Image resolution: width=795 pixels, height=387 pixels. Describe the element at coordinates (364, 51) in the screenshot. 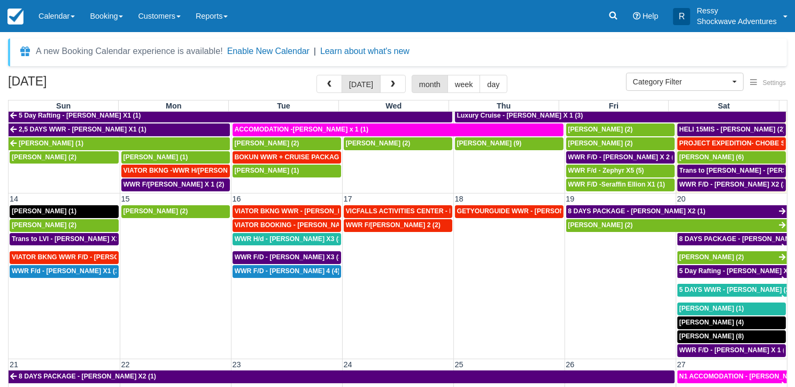

I see `a: Learn about what's new` at that location.